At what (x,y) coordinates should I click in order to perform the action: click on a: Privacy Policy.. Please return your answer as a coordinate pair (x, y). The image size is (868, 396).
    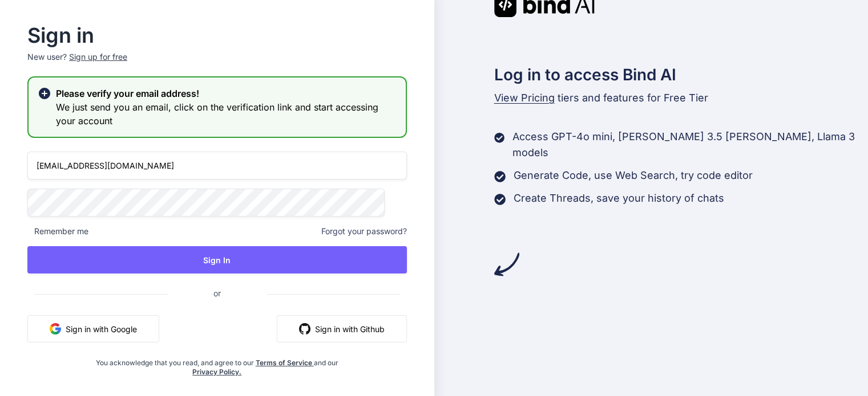
    Looking at the image, I should click on (217, 371).